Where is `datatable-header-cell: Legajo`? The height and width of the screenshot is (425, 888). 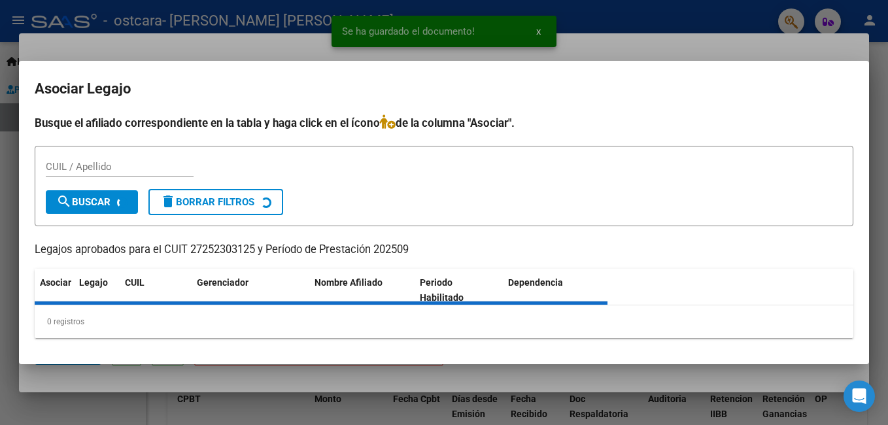 datatable-header-cell: Legajo is located at coordinates (97, 290).